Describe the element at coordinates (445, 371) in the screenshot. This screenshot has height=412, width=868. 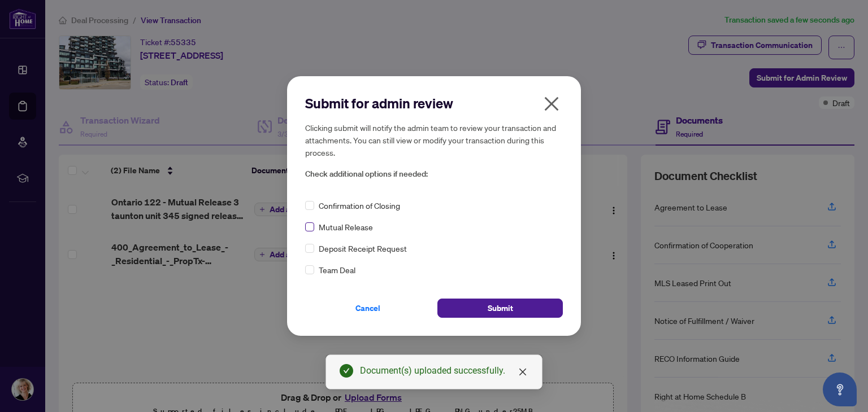
I see `div: Document(s) uploaded successfully.` at that location.